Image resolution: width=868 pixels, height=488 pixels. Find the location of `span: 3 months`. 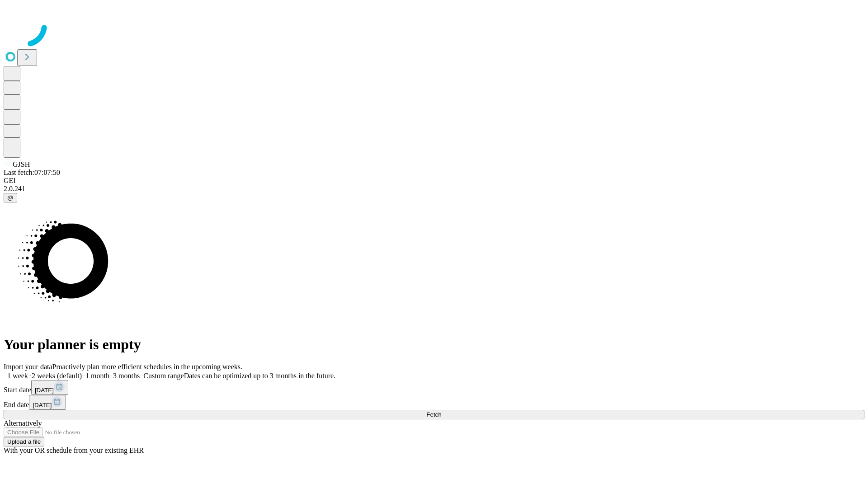

span: 3 months is located at coordinates (126, 376).